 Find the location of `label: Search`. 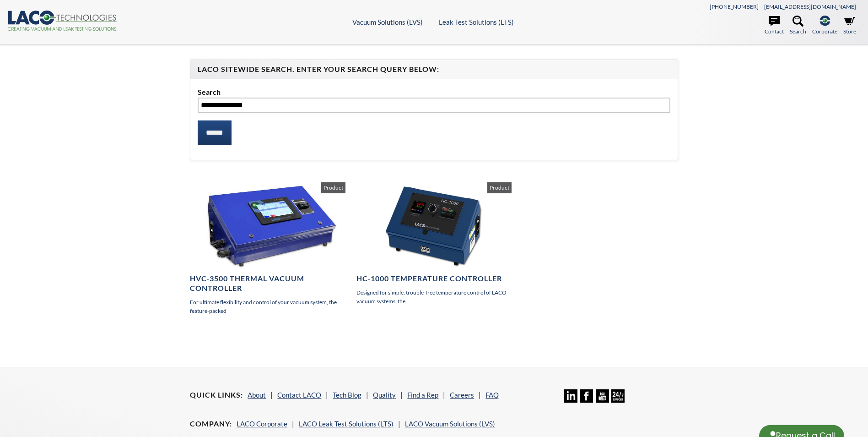

label: Search is located at coordinates (434, 92).